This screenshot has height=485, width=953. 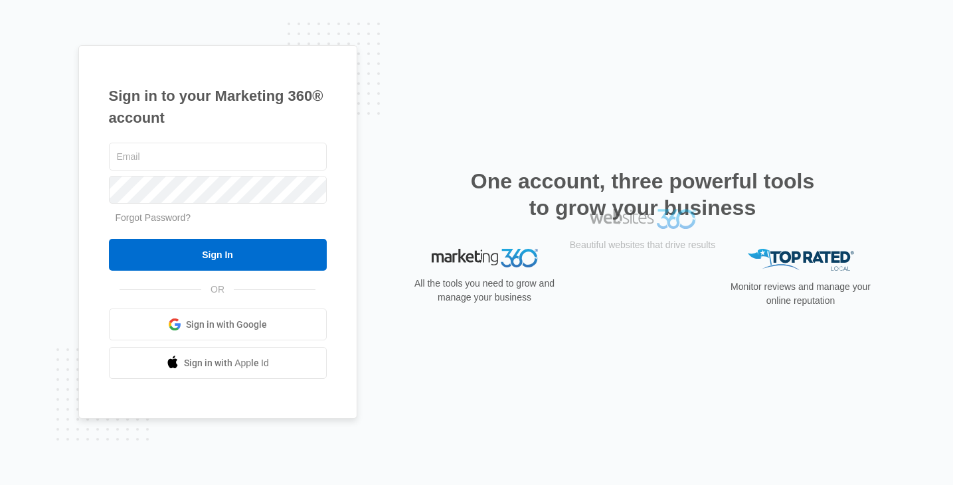 What do you see at coordinates (217, 289) in the screenshot?
I see `span: OR` at bounding box center [217, 289].